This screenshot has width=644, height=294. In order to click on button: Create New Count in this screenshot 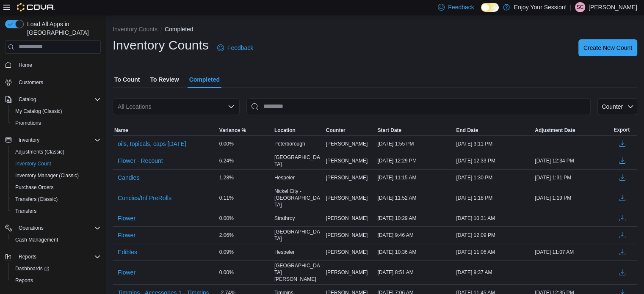, I will do `click(608, 47)`.